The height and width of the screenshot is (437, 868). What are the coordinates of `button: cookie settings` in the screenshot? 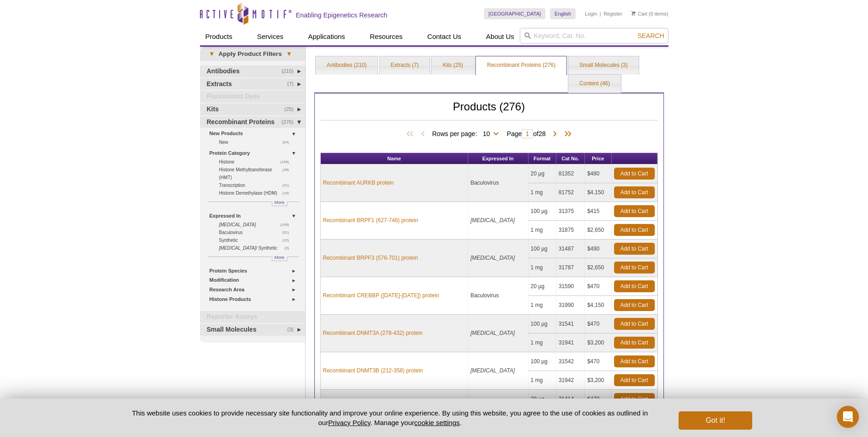 It's located at (437, 422).